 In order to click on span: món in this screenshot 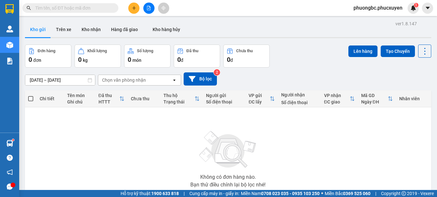, I will do `click(137, 60)`.